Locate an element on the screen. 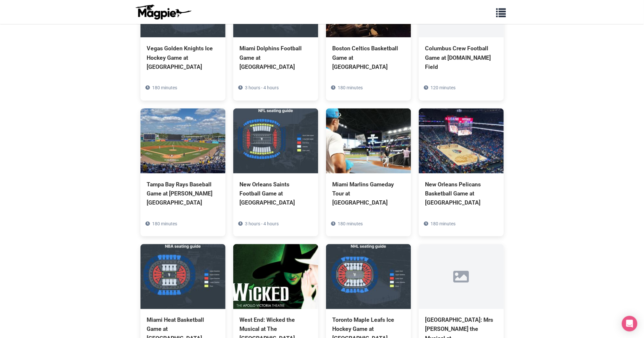 This screenshot has height=338, width=644. img: New Orleans Saints Football Game at Caesars Superdome is located at coordinates (275, 141).